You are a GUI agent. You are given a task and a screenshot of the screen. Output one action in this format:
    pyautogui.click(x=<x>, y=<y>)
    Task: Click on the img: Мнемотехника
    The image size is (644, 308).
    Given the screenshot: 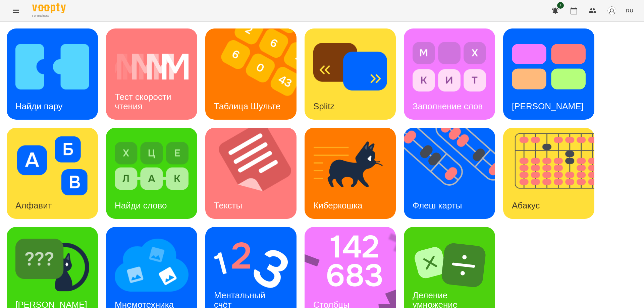 What is the action you would take?
    pyautogui.click(x=152, y=265)
    